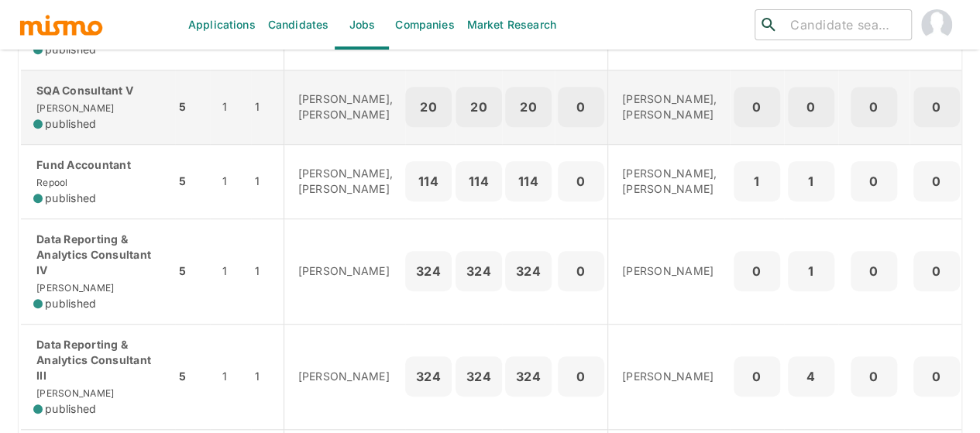  Describe the element at coordinates (98, 360) in the screenshot. I see `p: Data Reporting & Analytics Consultant III` at that location.